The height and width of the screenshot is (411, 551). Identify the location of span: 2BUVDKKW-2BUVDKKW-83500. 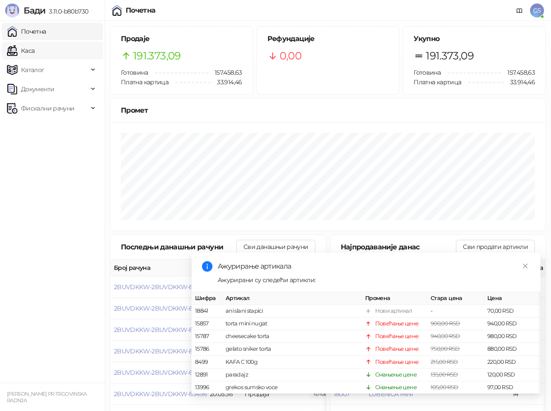
(160, 308).